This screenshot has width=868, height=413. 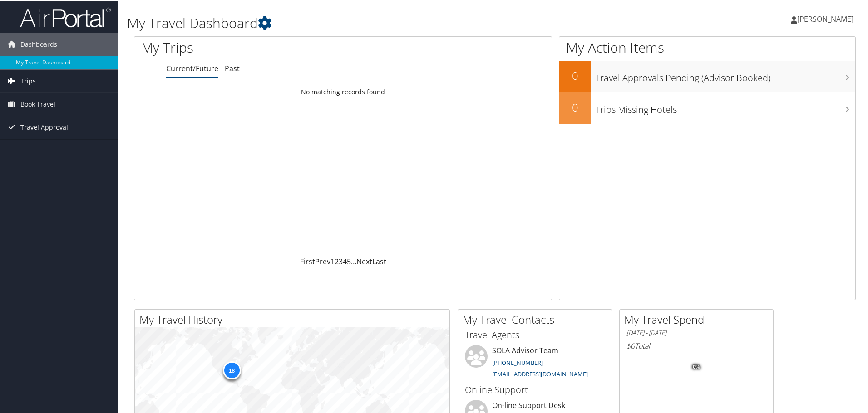 I want to click on h2: My Travel History, so click(x=294, y=319).